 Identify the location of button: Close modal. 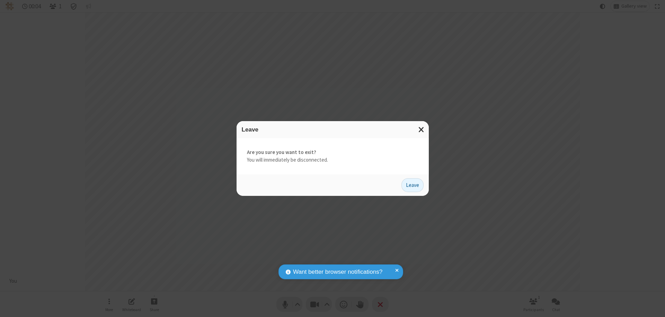
(421, 129).